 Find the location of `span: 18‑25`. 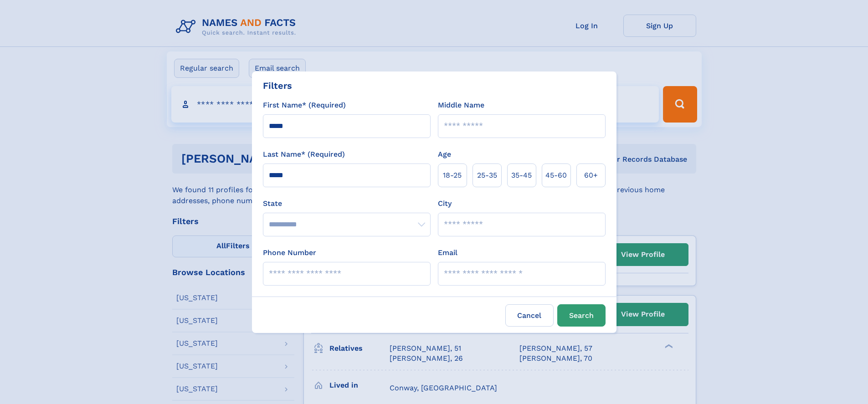

span: 18‑25 is located at coordinates (452, 176).